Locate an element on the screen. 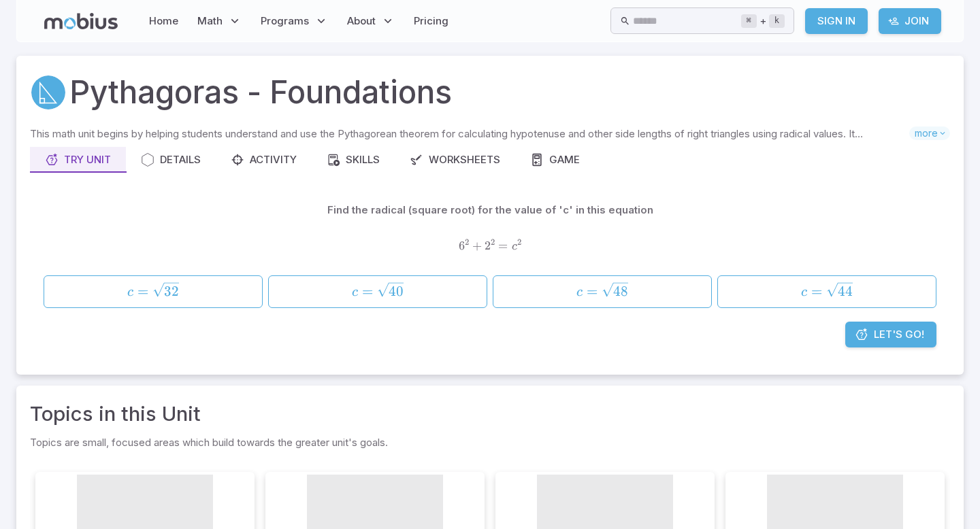 Image resolution: width=980 pixels, height=529 pixels. div: Details is located at coordinates (171, 160).